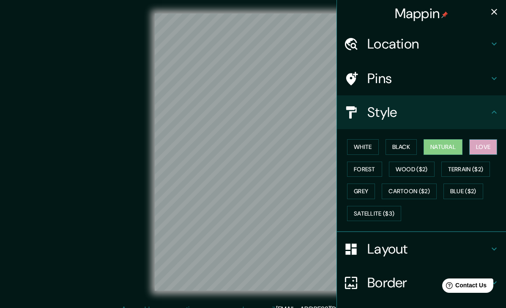  I want to click on button: Natural, so click(443, 147).